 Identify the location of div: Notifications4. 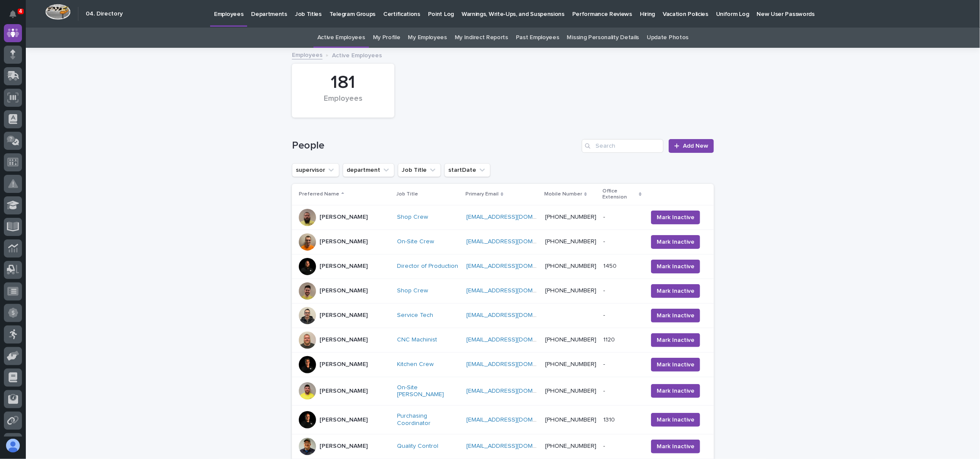
(17, 17).